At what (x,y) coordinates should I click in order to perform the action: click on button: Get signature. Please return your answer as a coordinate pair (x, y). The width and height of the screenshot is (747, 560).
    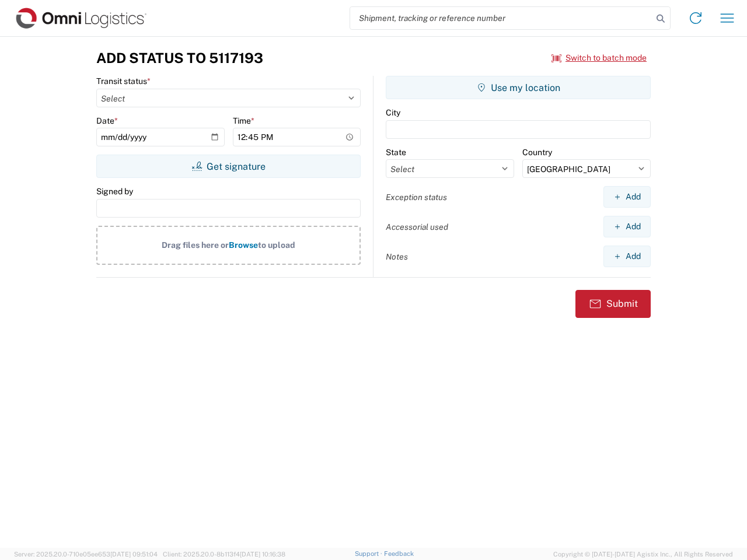
    Looking at the image, I should click on (228, 166).